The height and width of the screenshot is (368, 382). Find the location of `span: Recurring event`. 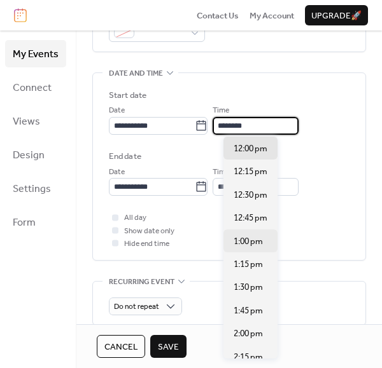

span: Recurring event is located at coordinates (141, 282).